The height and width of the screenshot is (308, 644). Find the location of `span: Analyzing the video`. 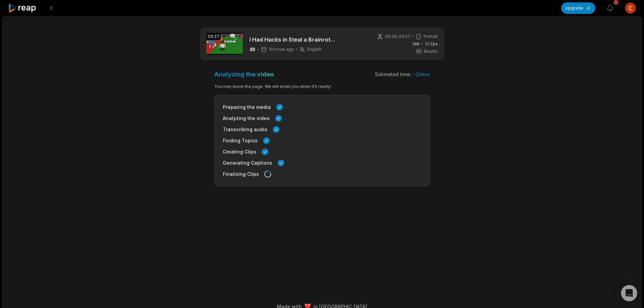

span: Analyzing the video is located at coordinates (246, 118).